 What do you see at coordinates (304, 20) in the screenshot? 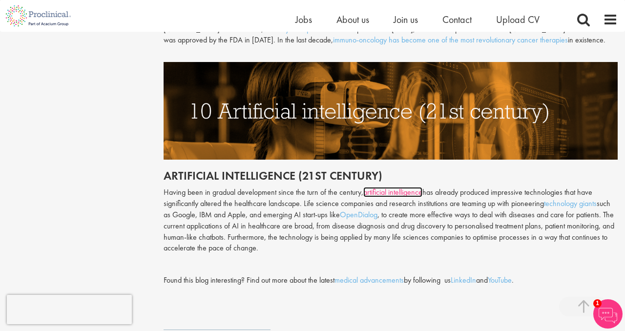
I see `a: Jobs` at bounding box center [304, 20].